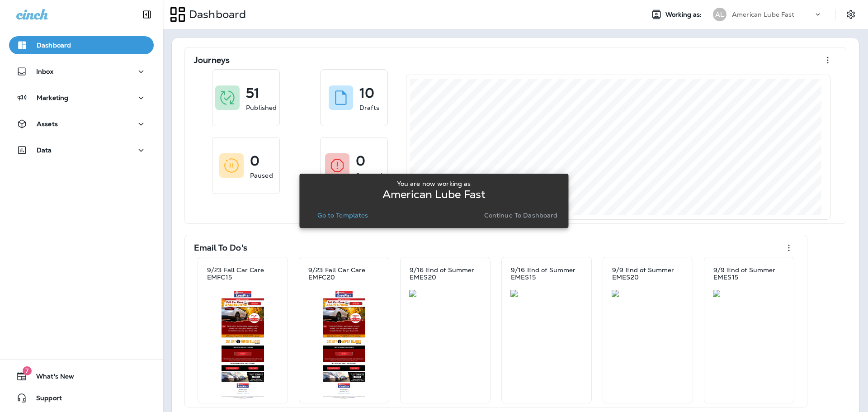 The width and height of the screenshot is (868, 412). I want to click on p: You are now working as, so click(434, 184).